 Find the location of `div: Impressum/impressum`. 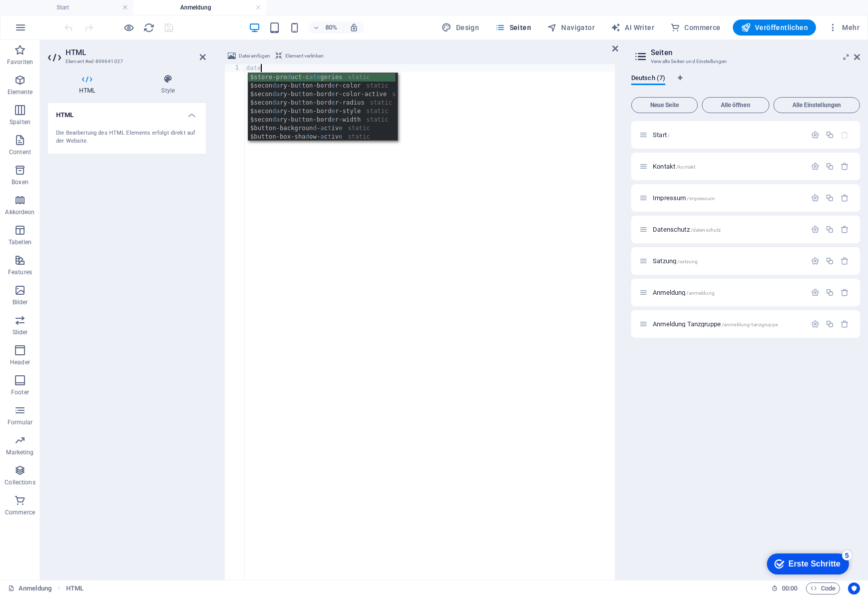

div: Impressum/impressum is located at coordinates (728, 198).